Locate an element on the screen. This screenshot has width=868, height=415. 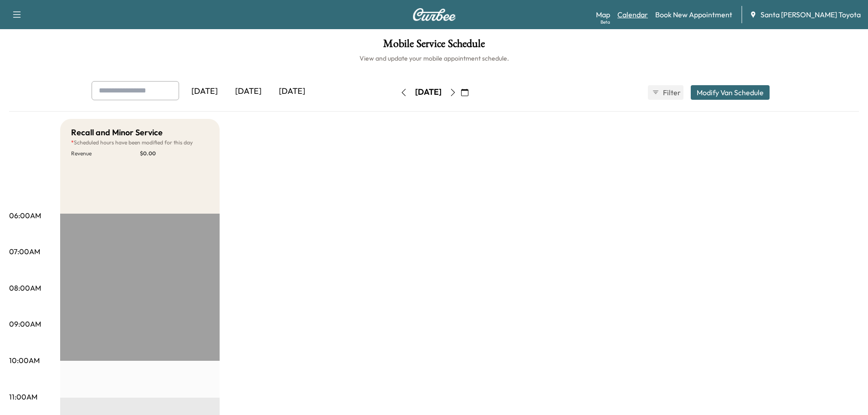
button: Filter is located at coordinates (666, 93).